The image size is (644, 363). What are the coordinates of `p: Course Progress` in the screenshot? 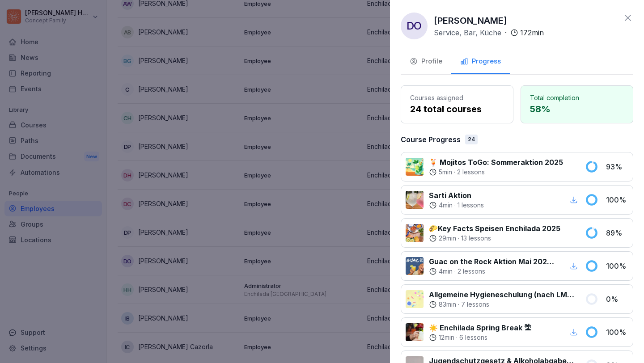 It's located at (430, 139).